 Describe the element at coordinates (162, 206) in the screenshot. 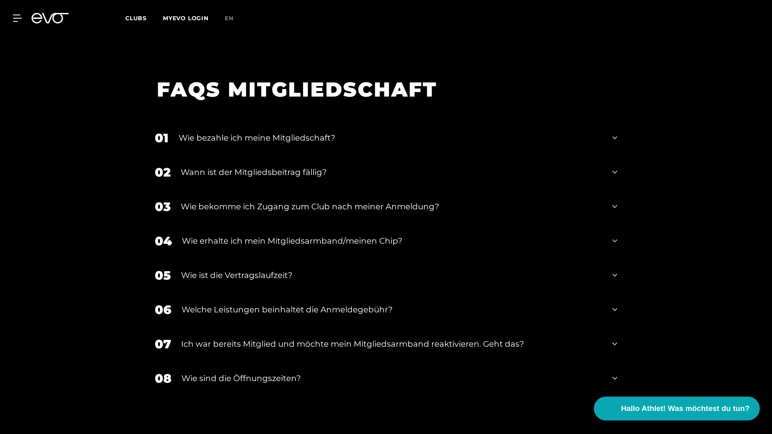

I see `div: 03` at that location.